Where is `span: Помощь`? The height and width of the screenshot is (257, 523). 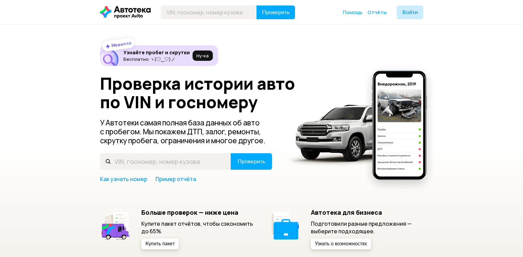
span: Помощь is located at coordinates (352, 12).